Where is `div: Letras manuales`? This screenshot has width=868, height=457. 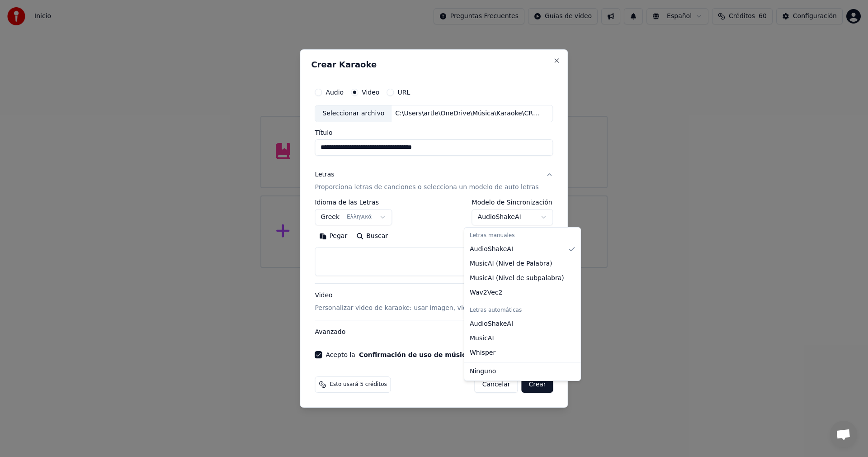 div: Letras manuales is located at coordinates (522, 235).